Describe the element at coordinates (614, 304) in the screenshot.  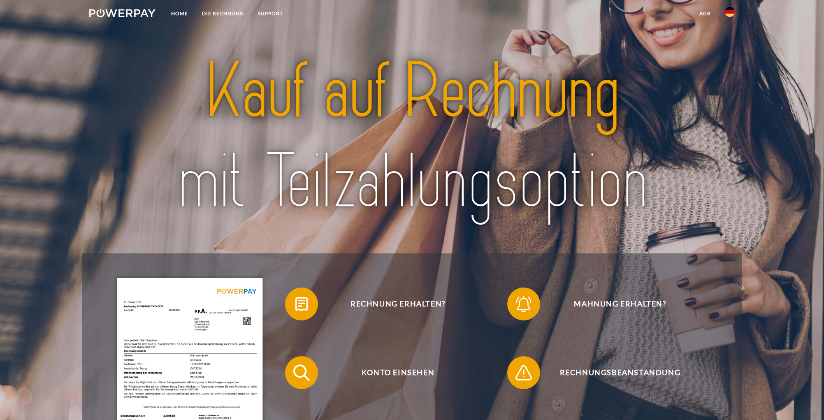
I see `a: Mahnung erhalten?` at that location.